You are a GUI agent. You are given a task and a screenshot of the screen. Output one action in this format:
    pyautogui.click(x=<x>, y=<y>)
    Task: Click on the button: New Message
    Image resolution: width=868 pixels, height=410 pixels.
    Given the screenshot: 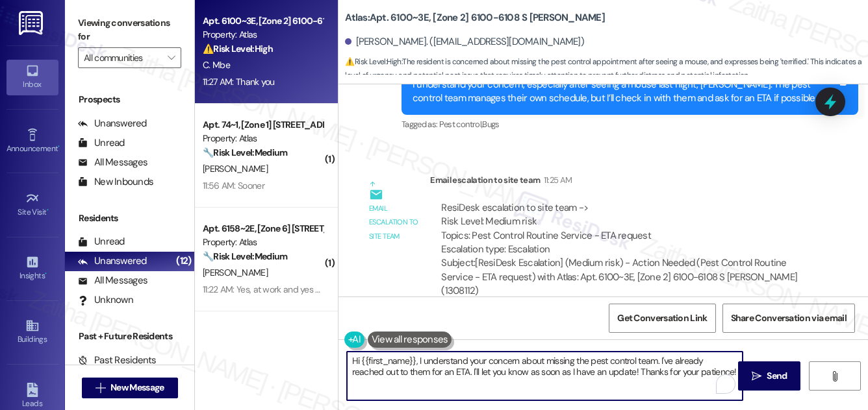 What is the action you would take?
    pyautogui.click(x=130, y=388)
    